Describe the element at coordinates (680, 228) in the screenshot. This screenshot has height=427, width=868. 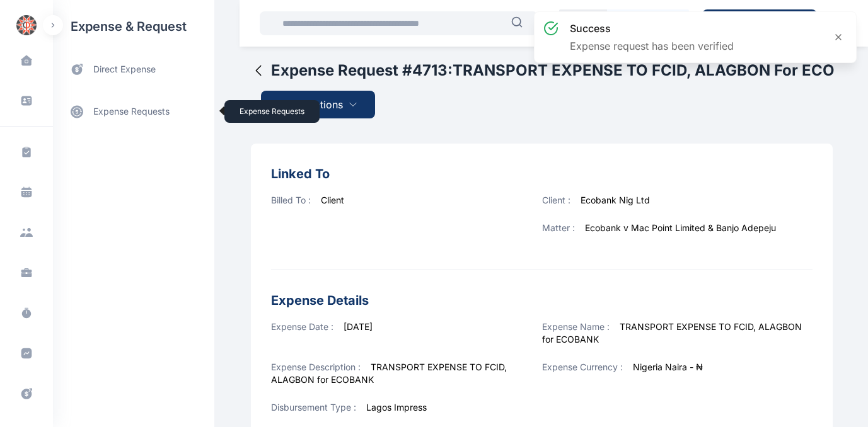
I see `span: Ecobank v Mac Point Limited & Banjo Adepeju` at that location.